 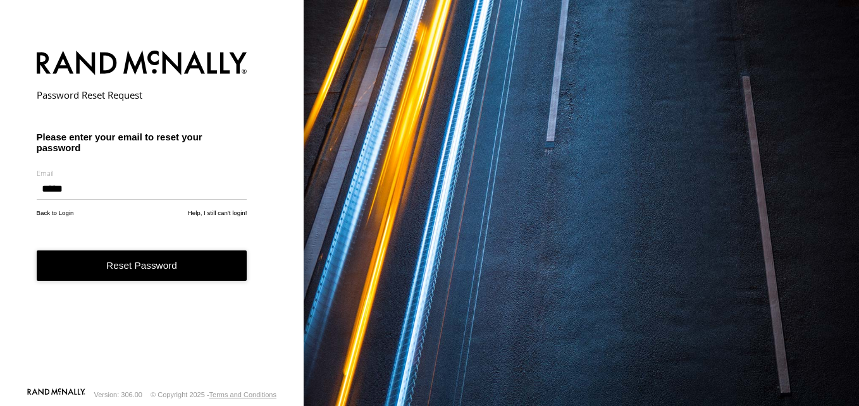 What do you see at coordinates (55, 212) in the screenshot?
I see `a: Back to Login` at bounding box center [55, 212].